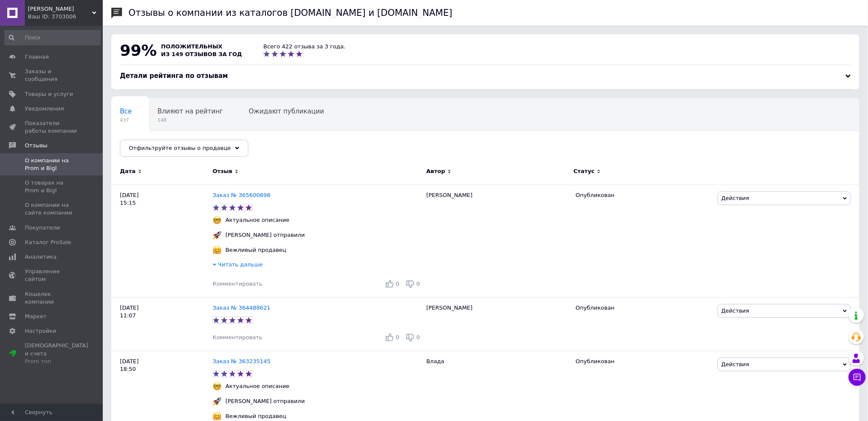 This screenshot has width=868, height=421. I want to click on span: Кошелек компании, so click(52, 298).